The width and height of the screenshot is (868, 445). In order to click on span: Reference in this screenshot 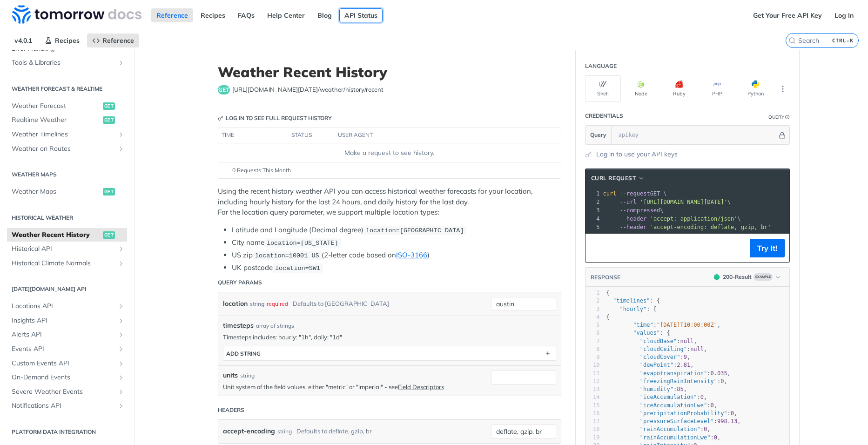, I will do `click(118, 40)`.